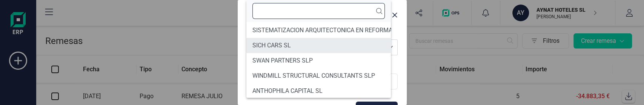 The image size is (644, 105). What do you see at coordinates (395, 15) in the screenshot?
I see `button: Close` at bounding box center [395, 15].